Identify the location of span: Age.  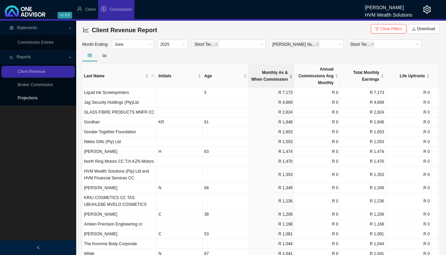
(223, 76).